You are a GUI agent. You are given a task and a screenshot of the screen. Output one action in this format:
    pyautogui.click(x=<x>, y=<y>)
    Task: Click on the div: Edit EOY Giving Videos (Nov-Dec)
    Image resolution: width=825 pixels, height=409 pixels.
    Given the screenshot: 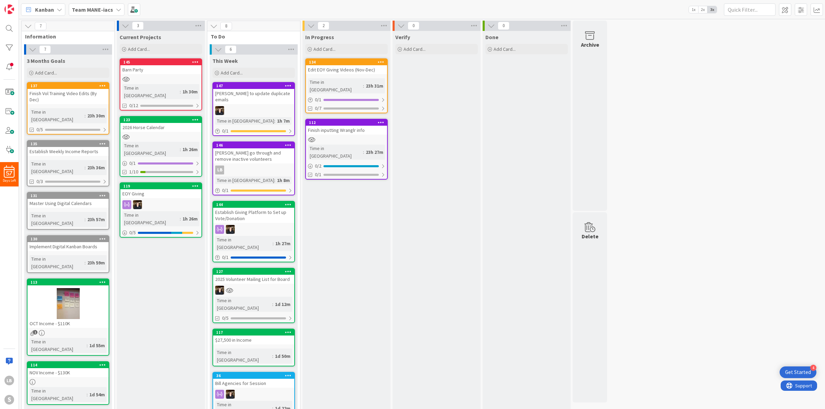 What is the action you would take?
    pyautogui.click(x=346, y=70)
    